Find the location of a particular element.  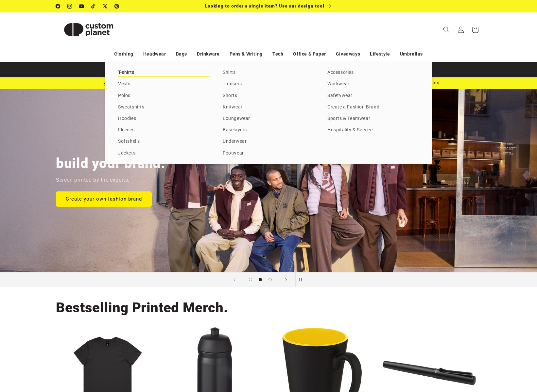

button: Next slide is located at coordinates (286, 280).